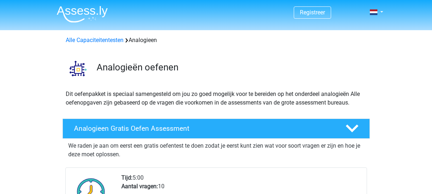 The width and height of the screenshot is (432, 194). Describe the element at coordinates (127, 178) in the screenshot. I see `b: Tijd:` at that location.